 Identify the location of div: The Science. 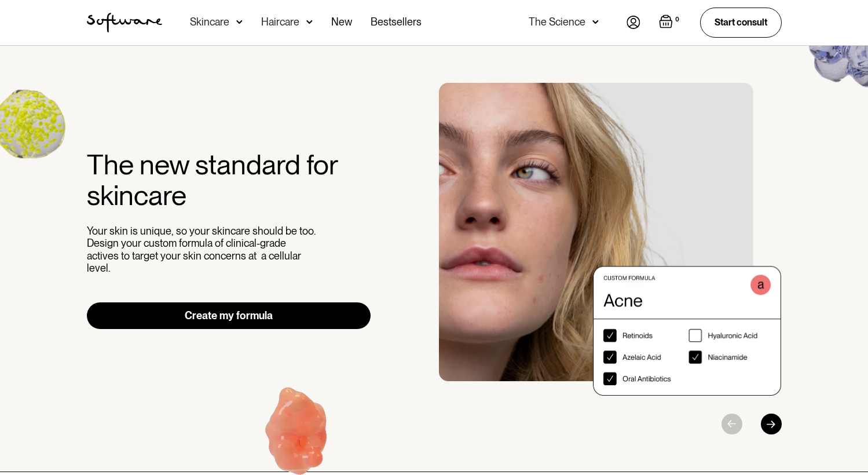
(557, 22).